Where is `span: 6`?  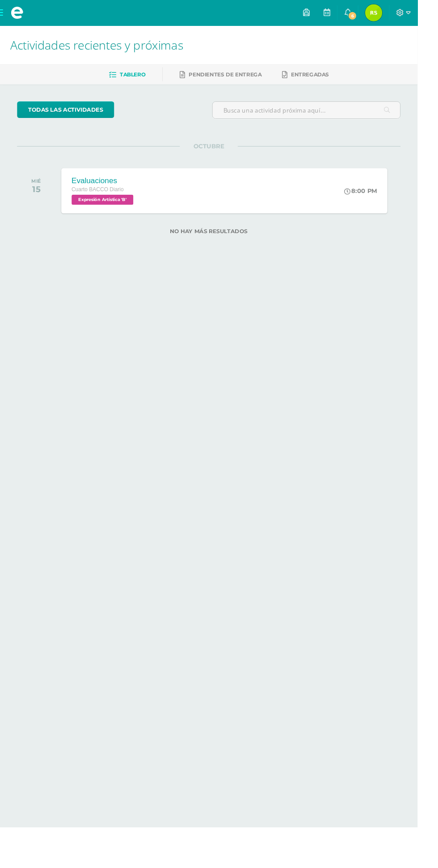 span: 6 is located at coordinates (370, 16).